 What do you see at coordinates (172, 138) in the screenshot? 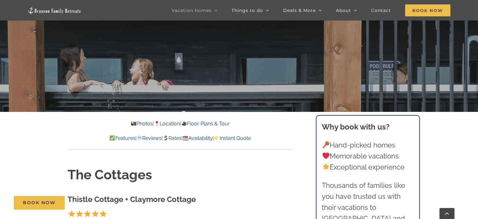
I see `a: Rates` at bounding box center [172, 138].